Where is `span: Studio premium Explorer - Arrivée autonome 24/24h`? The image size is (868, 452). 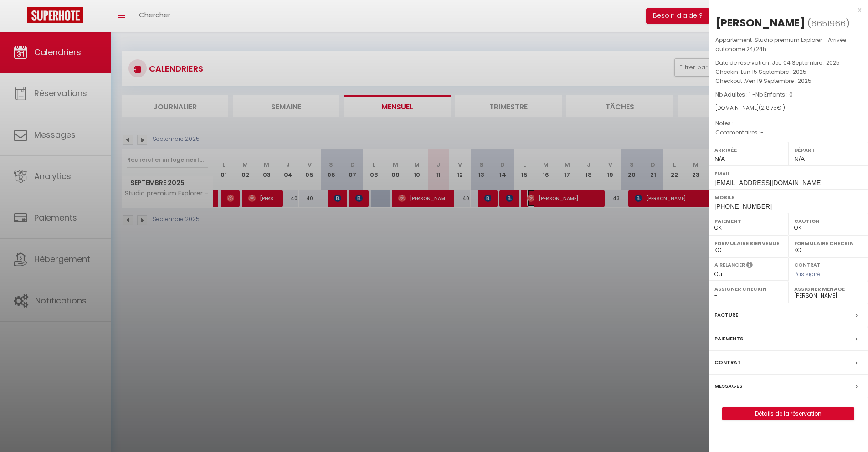
span: Studio premium Explorer - Arrivée autonome 24/24h is located at coordinates (780, 44).